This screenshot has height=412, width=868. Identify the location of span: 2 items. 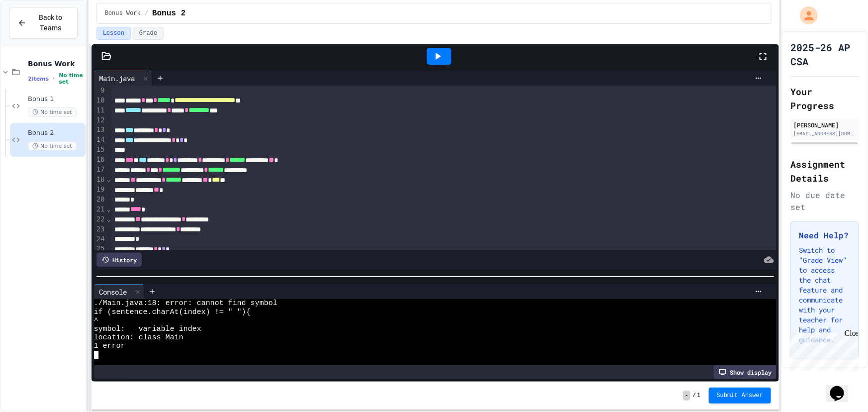
(38, 79).